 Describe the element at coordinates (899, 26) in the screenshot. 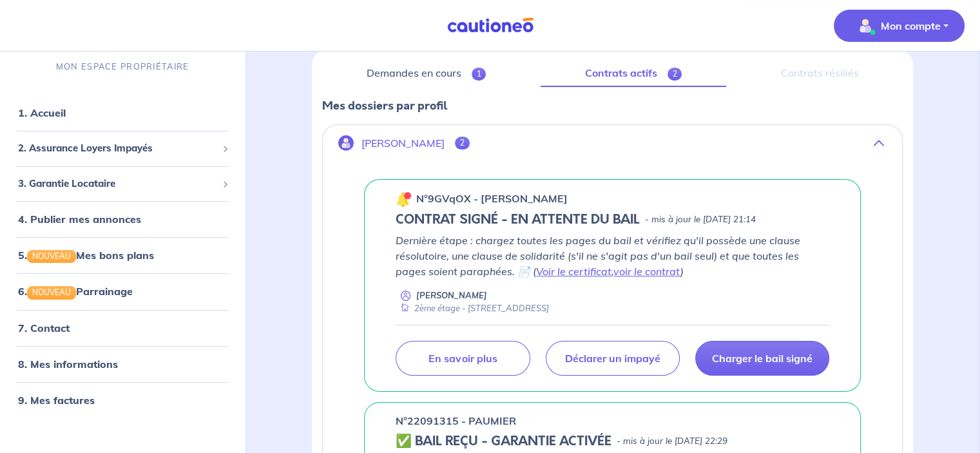

I see `button: illu_account_valid_menu.svgMon compte` at that location.